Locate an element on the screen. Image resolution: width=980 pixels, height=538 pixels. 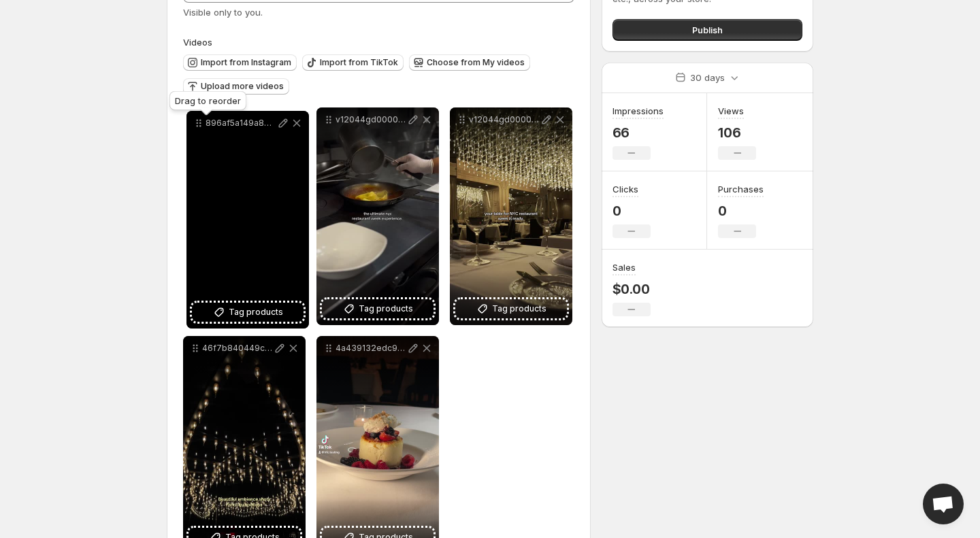
a: Open chat is located at coordinates (943, 505).